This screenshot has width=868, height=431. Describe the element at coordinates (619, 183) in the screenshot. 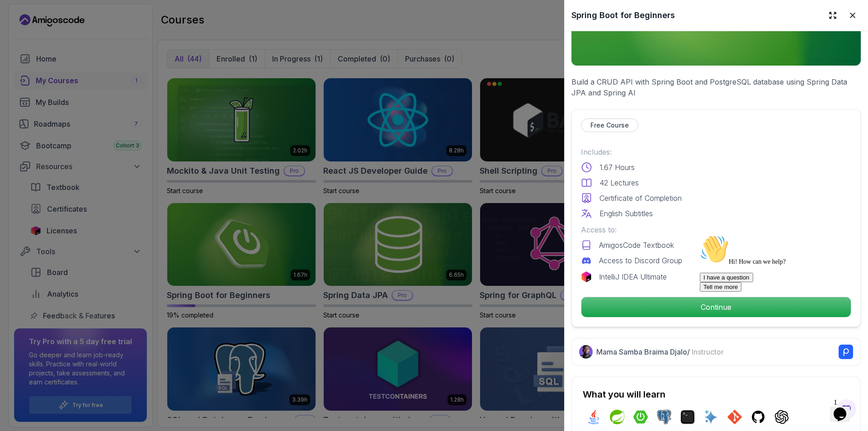

I see `p: 42 Lectures` at that location.